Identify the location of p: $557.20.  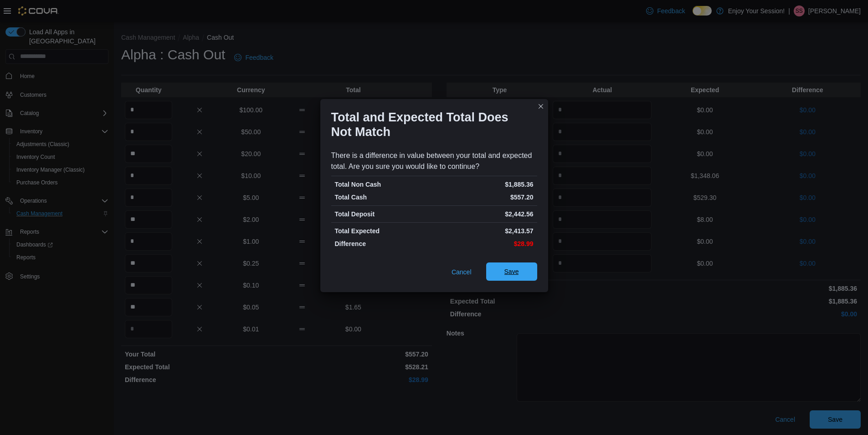
(485, 197).